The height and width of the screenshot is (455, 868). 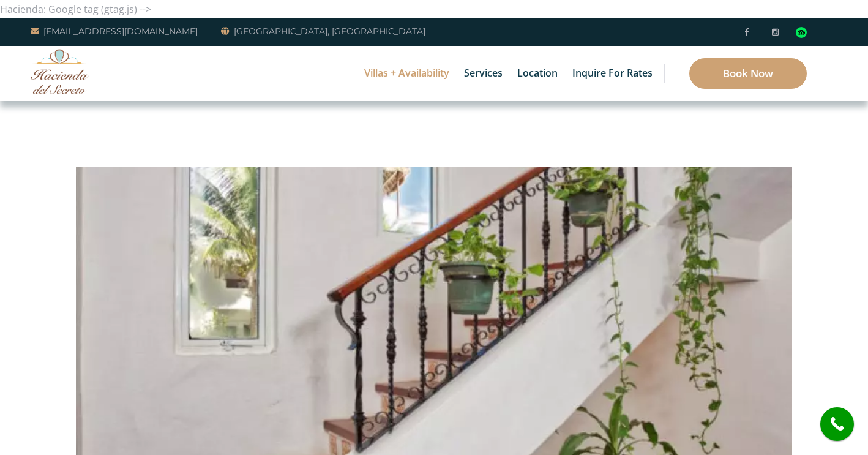 I want to click on a: Book Now, so click(x=748, y=73).